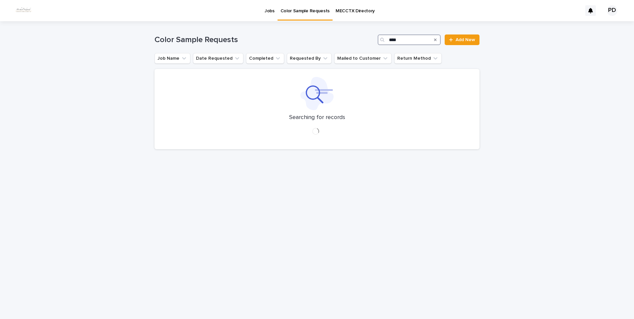  What do you see at coordinates (309, 58) in the screenshot?
I see `button: Requested By` at bounding box center [309, 58].